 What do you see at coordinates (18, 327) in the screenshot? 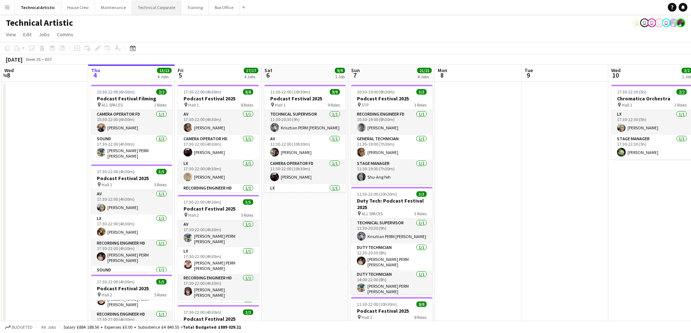
I see `button: Budgeted` at bounding box center [18, 327].